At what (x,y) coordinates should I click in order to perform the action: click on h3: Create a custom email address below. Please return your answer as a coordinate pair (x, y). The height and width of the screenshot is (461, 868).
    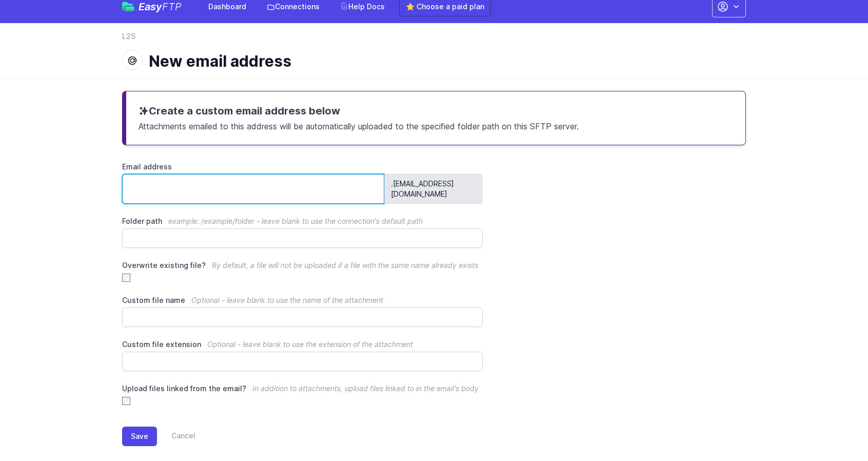
    Looking at the image, I should click on (435, 111).